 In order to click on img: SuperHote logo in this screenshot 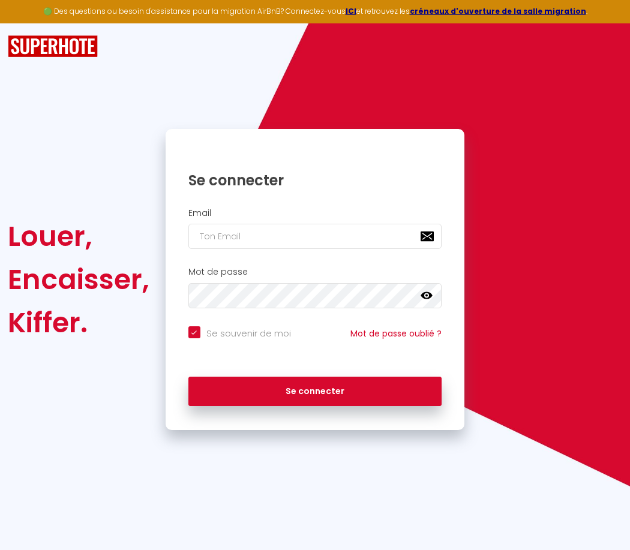, I will do `click(53, 46)`.